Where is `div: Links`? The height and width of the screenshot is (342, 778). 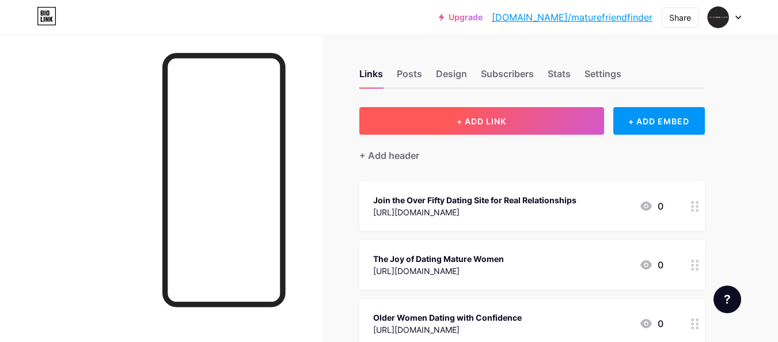
div: Links is located at coordinates (371, 77).